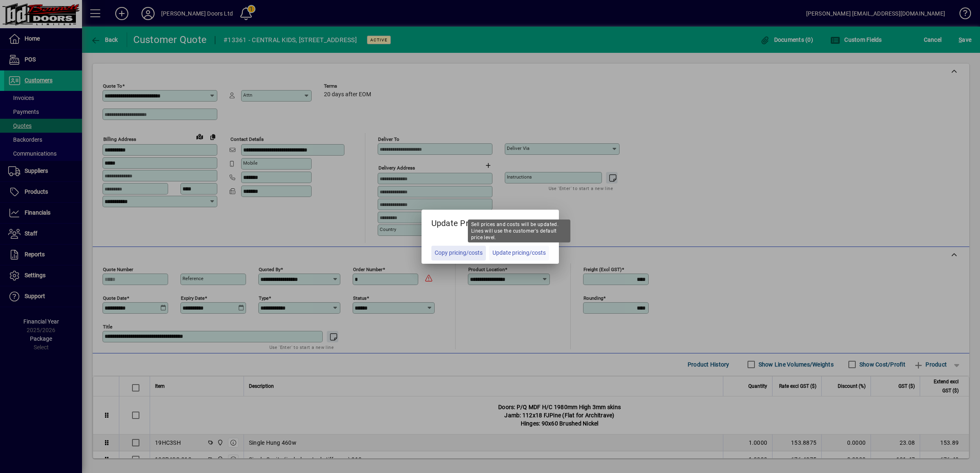  I want to click on span: Copy pricing/costs, so click(459, 253).